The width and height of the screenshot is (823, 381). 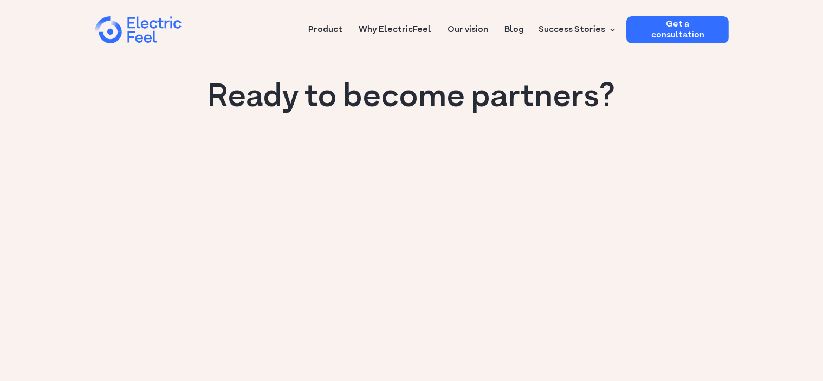 I want to click on a: Blog, so click(x=514, y=26).